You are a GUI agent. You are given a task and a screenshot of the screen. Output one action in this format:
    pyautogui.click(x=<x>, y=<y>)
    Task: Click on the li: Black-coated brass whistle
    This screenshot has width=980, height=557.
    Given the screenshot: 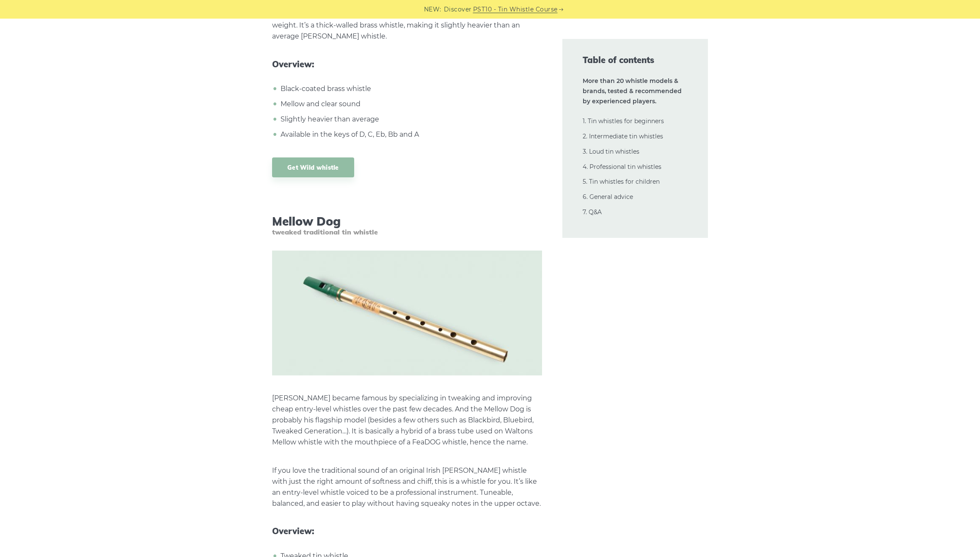 What is the action you would take?
    pyautogui.click(x=410, y=89)
    